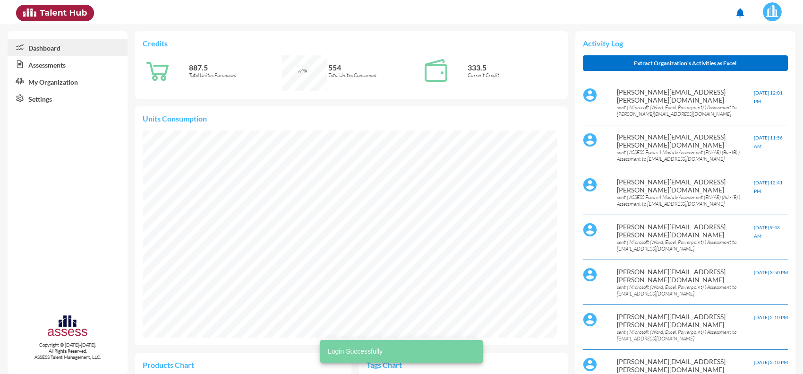  I want to click on p: 554, so click(375, 67).